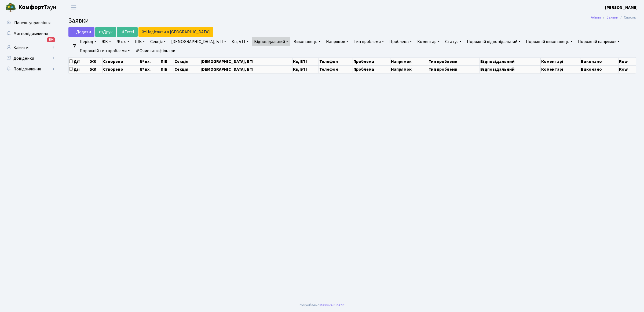  I want to click on a: Клієнти, so click(30, 48).